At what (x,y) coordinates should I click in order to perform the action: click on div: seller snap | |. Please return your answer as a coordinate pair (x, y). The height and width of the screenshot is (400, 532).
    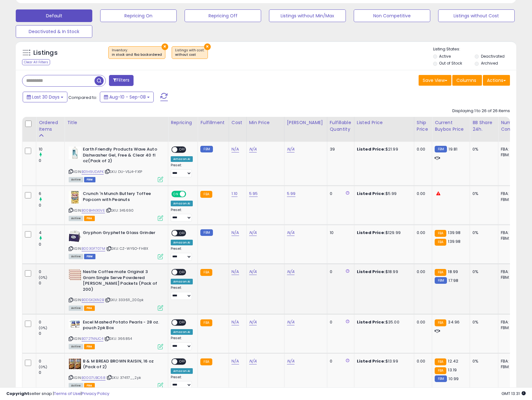
    Looking at the image, I should click on (58, 394).